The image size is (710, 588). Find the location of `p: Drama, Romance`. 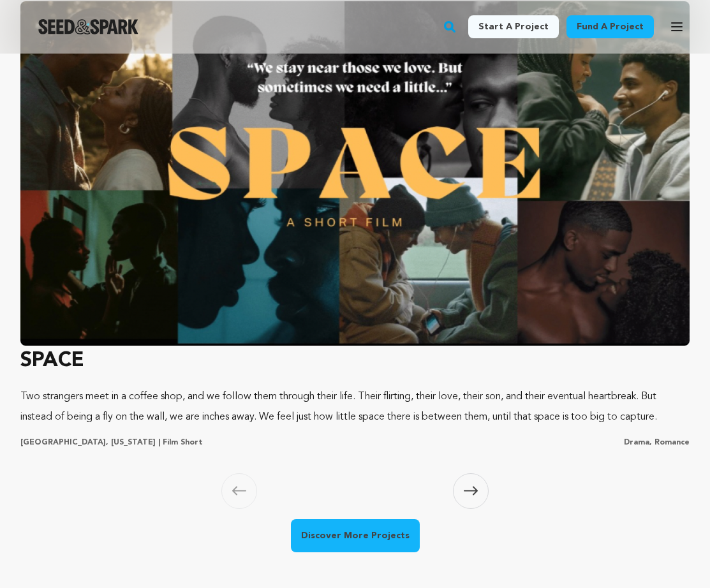

p: Drama, Romance is located at coordinates (656, 443).